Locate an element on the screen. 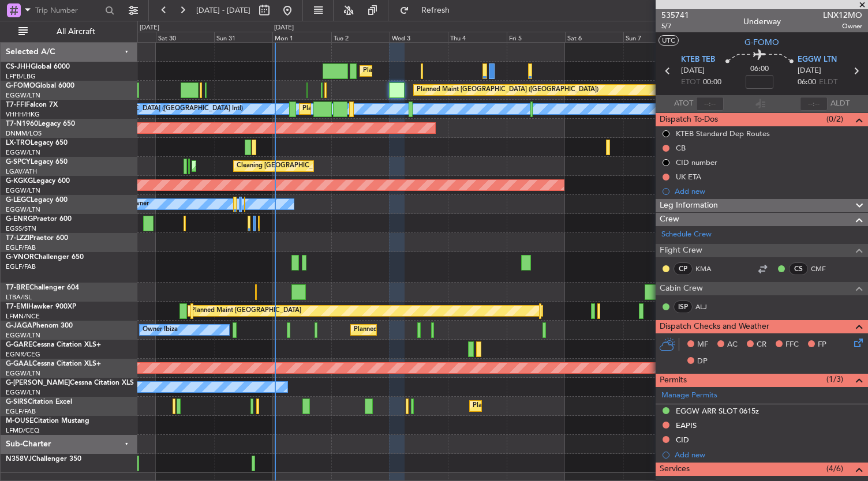  a: T7-FFIFalcon 7X is located at coordinates (31, 105).